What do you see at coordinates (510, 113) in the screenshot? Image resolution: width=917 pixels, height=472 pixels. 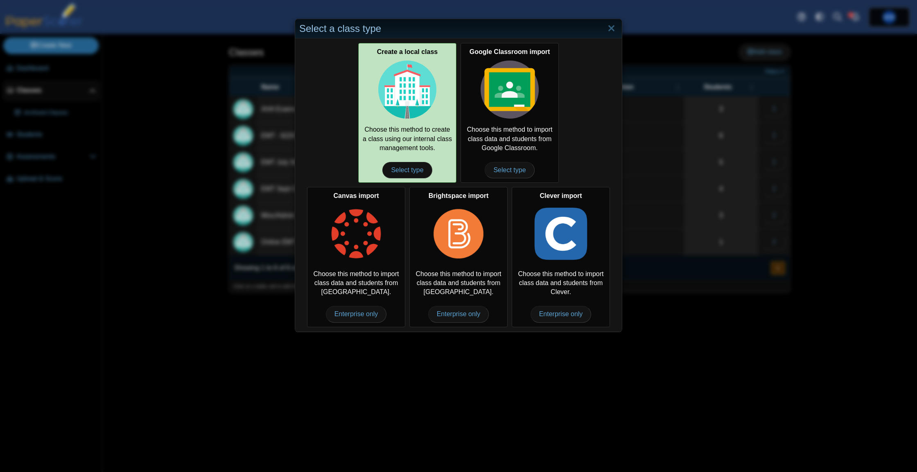 I see `div: Choose this method to import class data and students from Google Classroom.` at bounding box center [510, 113].